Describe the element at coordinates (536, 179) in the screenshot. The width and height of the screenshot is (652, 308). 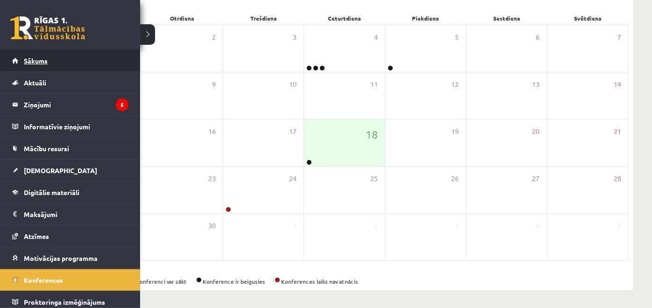
I see `span: 27` at that location.